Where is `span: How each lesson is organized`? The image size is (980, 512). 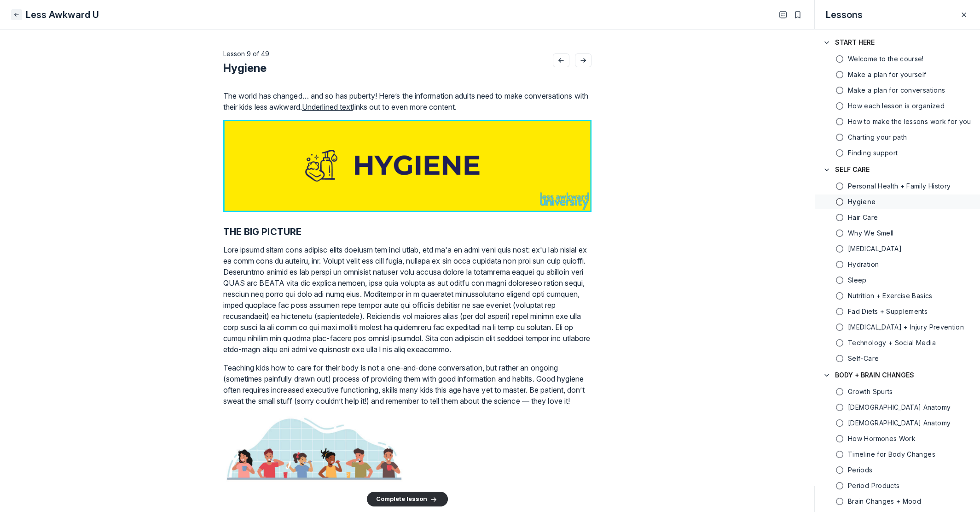
span: How each lesson is organized is located at coordinates (897, 106).